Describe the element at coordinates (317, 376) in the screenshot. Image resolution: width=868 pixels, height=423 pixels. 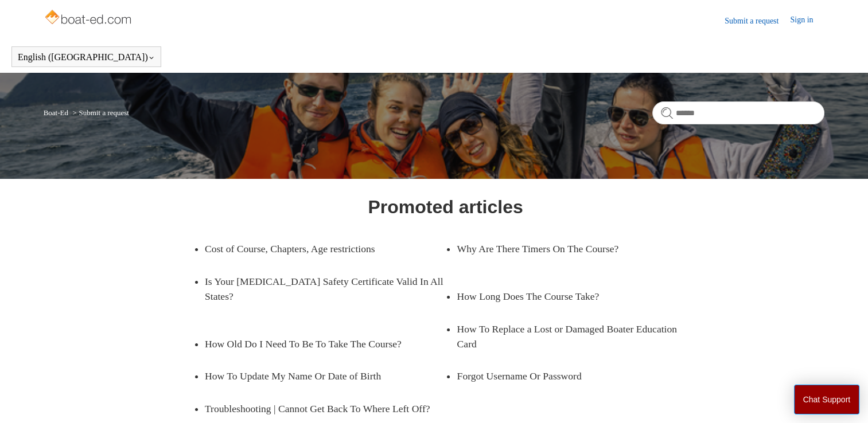
I see `a: How To Update My Name Or Date of Birth` at that location.